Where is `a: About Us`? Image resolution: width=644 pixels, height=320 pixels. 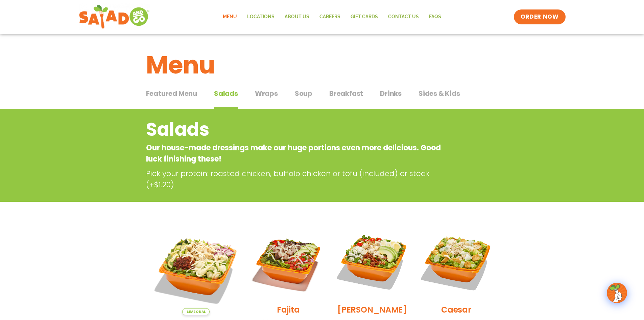 a: About Us is located at coordinates (297, 17).